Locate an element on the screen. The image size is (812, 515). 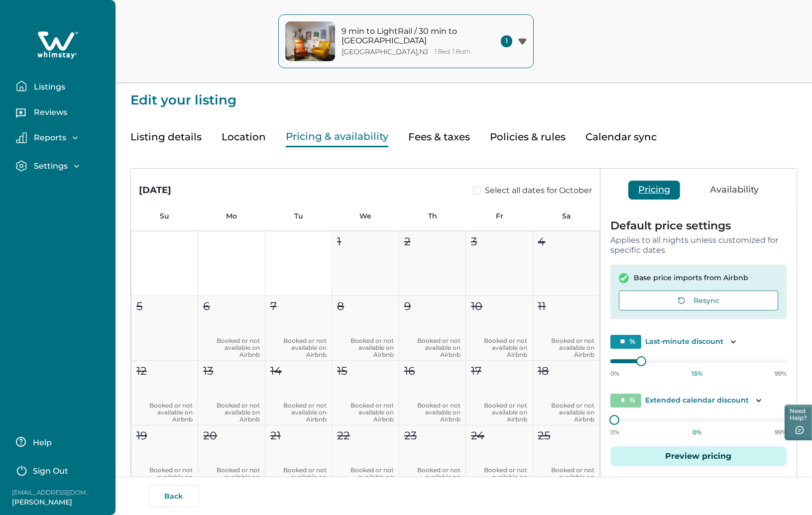
button: Fees & taxes is located at coordinates (439, 137).